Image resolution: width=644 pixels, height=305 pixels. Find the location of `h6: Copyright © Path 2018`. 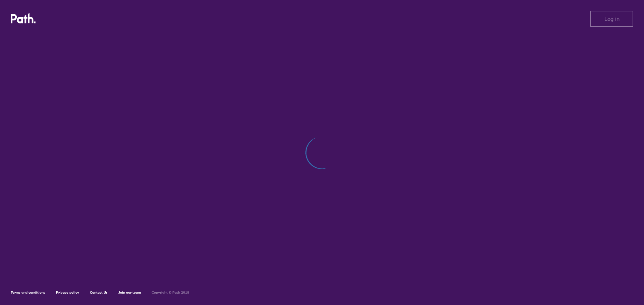

h6: Copyright © Path 2018 is located at coordinates (170, 293).